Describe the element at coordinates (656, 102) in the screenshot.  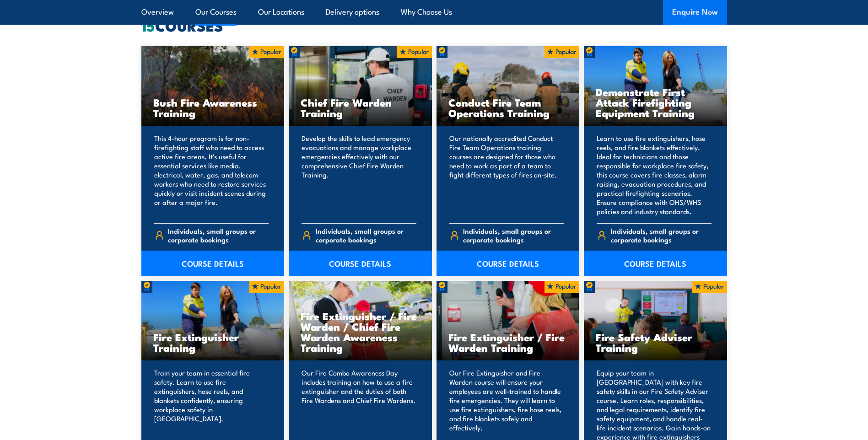
I see `h3: Demonstrate First Attack Firefighting Equipment Training` at that location.